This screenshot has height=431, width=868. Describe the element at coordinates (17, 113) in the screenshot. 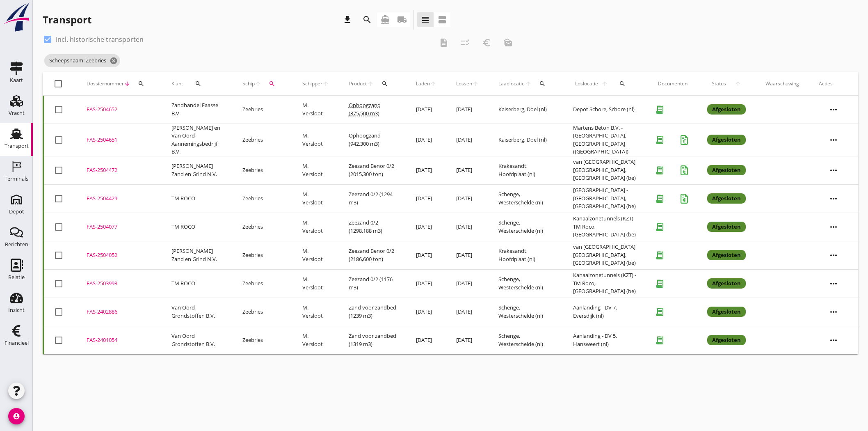

I see `div: Vracht` at that location.